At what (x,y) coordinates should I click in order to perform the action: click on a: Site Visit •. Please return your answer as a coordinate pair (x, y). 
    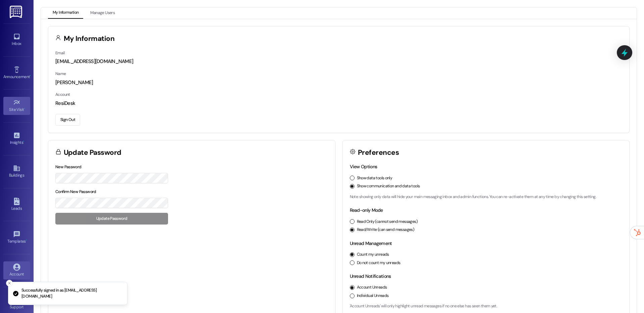
    Looking at the image, I should click on (17, 106).